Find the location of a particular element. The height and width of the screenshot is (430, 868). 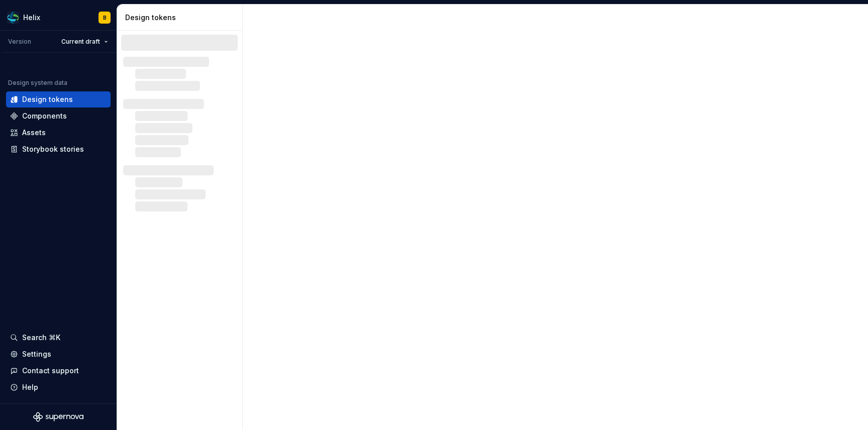

button: Current draft is located at coordinates (84, 42).